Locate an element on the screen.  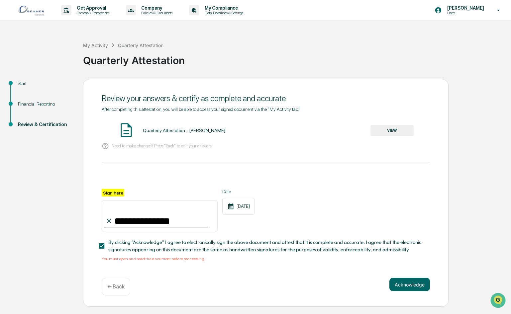
span: Preclearance is located at coordinates (28, 87).